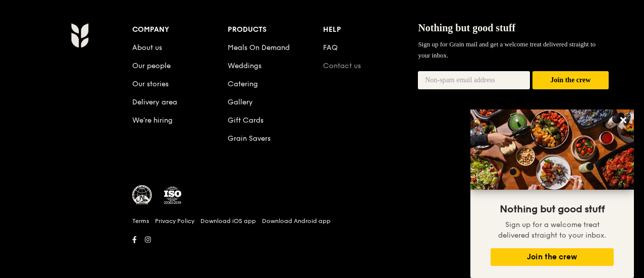 This screenshot has width=644, height=278. Describe the element at coordinates (507, 49) in the screenshot. I see `span: Sign up for Grain mail and get a welcome treat delivered straight to your inbox.` at that location.